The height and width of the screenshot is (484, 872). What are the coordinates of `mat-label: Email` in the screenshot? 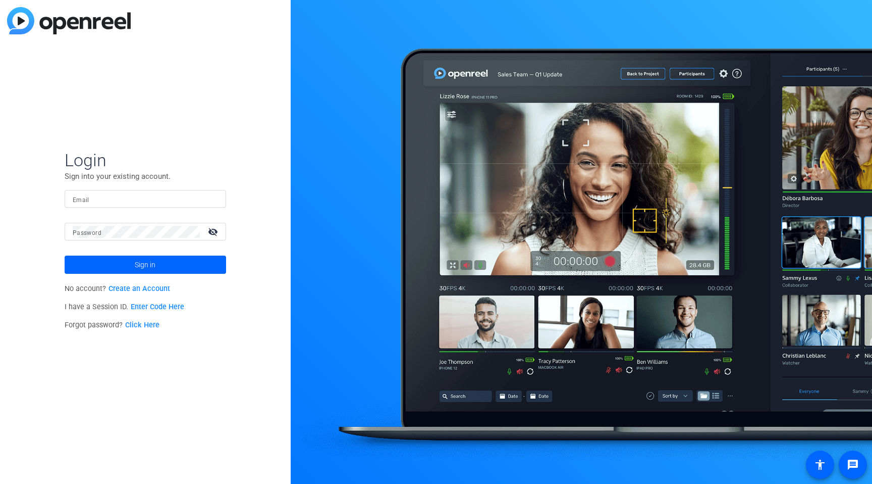 It's located at (81, 200).